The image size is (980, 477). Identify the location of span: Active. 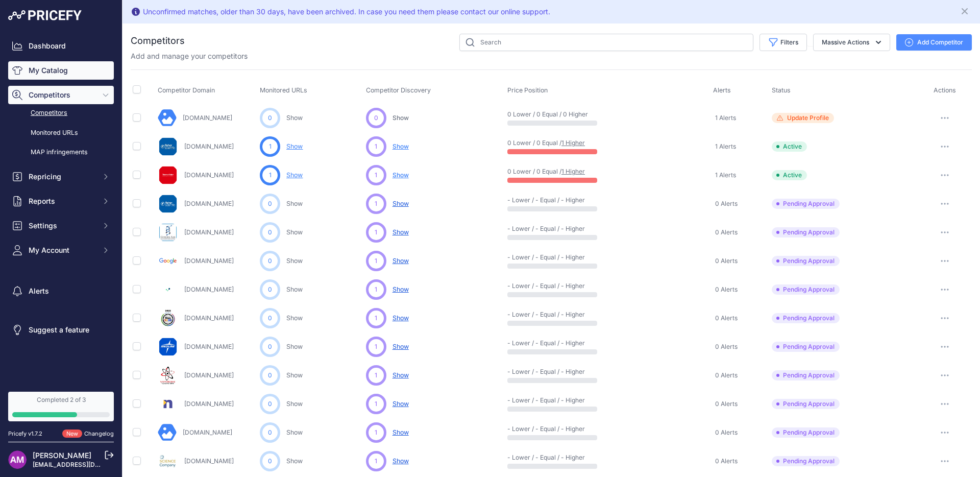
(789, 175).